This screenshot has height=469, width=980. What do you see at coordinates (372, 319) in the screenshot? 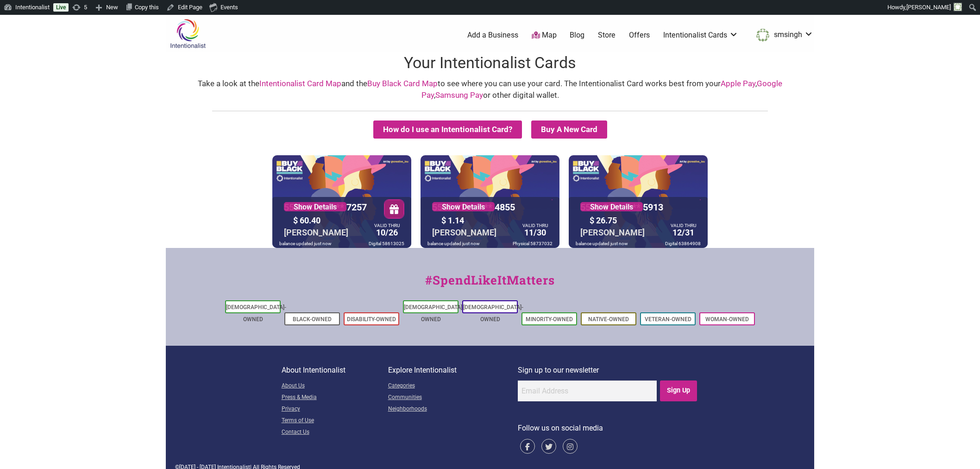
I see `a: Disability-Owned` at bounding box center [372, 319].